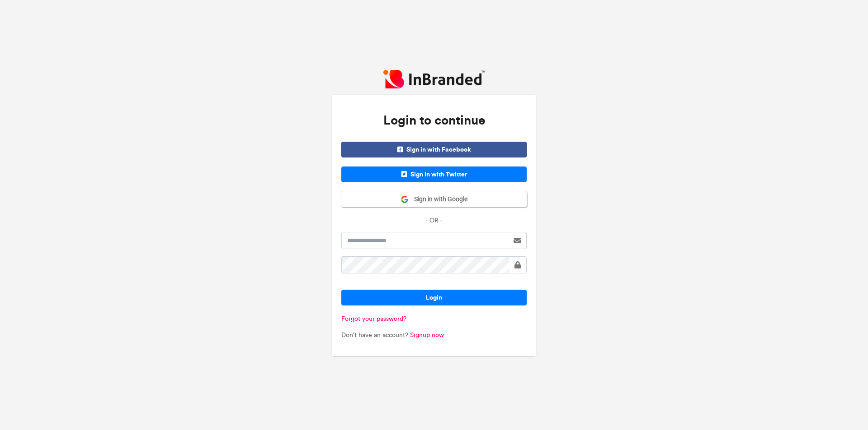 The image size is (868, 430). I want to click on img: InBranded Logo, so click(434, 79).